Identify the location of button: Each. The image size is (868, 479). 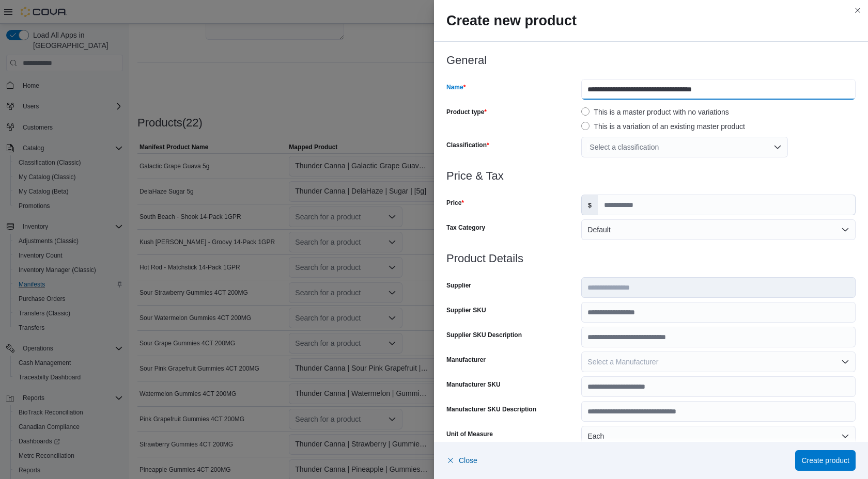
(718, 437).